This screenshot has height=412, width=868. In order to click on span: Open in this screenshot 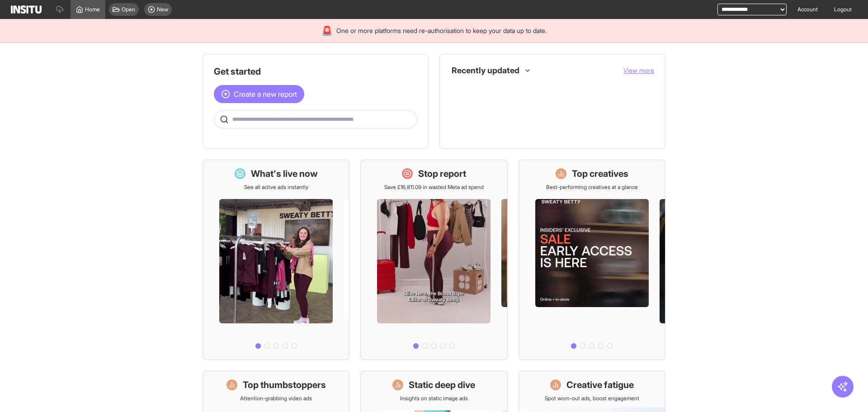, I will do `click(128, 10)`.